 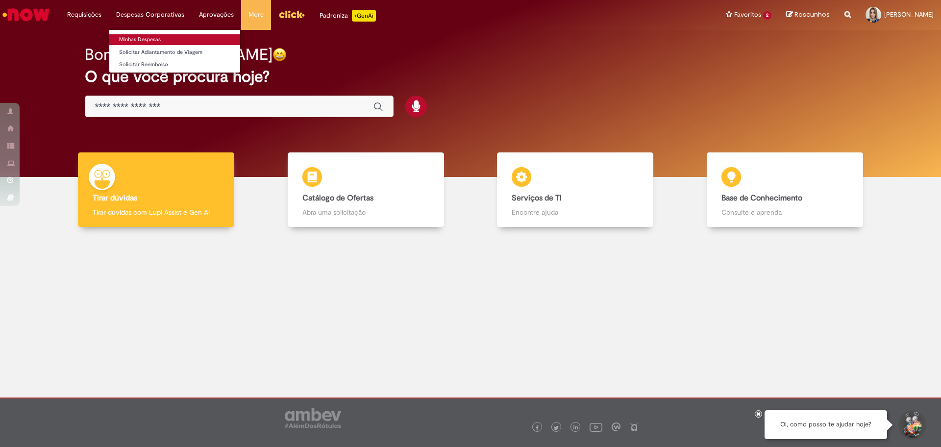 I want to click on span: Despesas Corporativas, so click(x=150, y=15).